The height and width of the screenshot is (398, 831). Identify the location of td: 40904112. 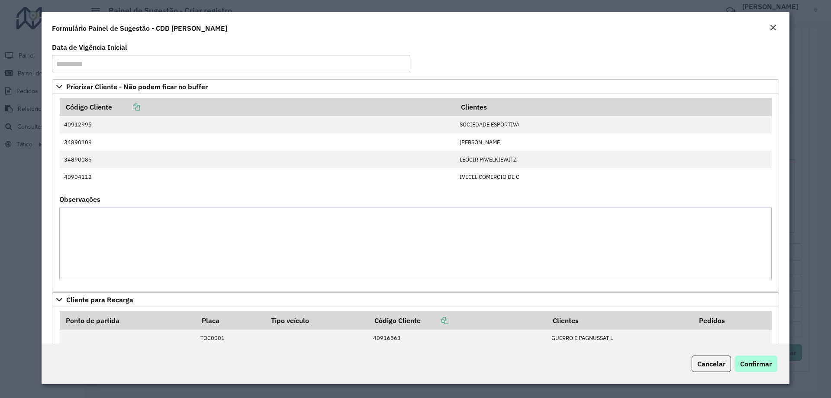
(257, 177).